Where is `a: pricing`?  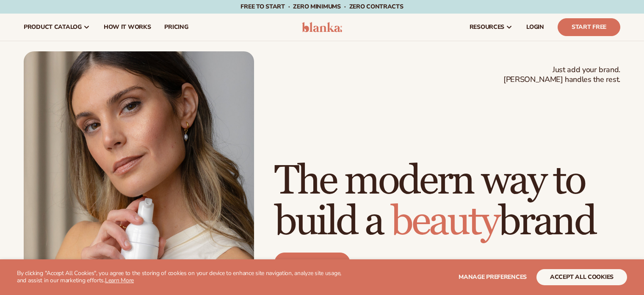 a: pricing is located at coordinates (176, 27).